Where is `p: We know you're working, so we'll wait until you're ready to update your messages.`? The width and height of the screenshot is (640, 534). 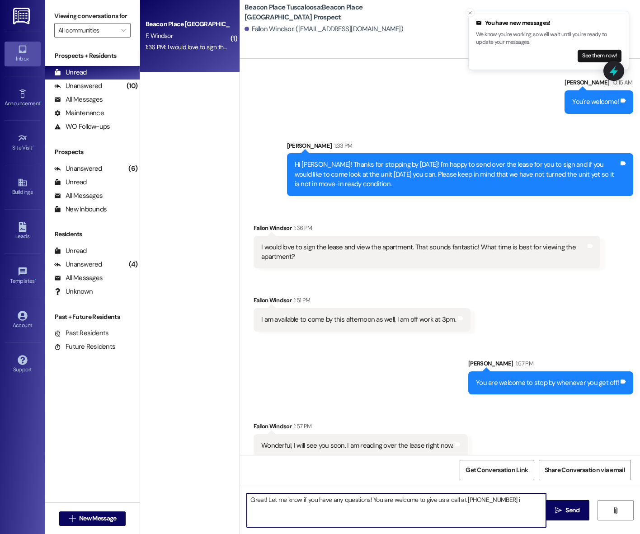 p: We know you're working, so we'll wait until you're ready to update your messages. is located at coordinates (548, 38).